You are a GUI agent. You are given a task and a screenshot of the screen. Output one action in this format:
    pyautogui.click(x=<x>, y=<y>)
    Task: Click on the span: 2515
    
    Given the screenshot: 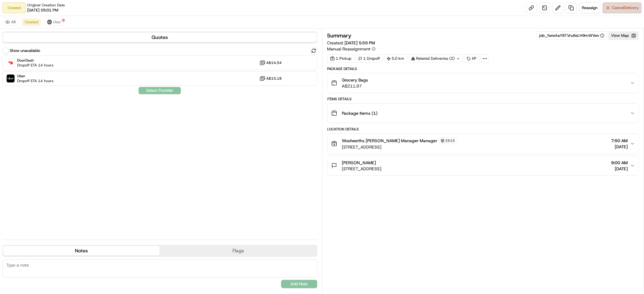 What is the action you would take?
    pyautogui.click(x=451, y=141)
    